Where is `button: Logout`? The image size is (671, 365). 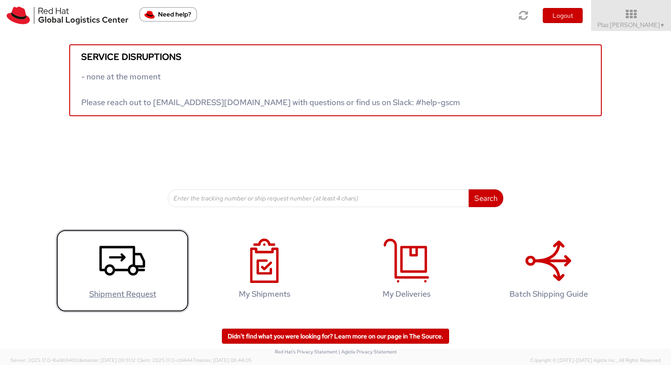
button: Logout is located at coordinates (562, 16).